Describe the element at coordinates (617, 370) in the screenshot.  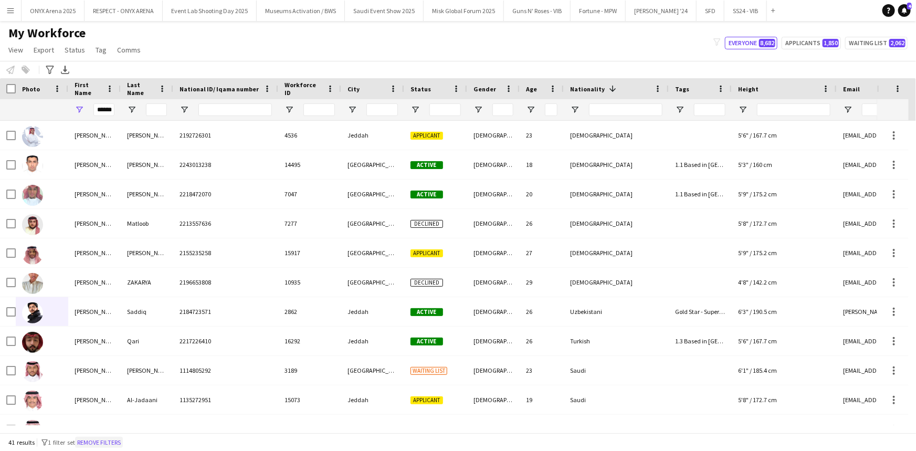
I see `div: Saudi` at that location.